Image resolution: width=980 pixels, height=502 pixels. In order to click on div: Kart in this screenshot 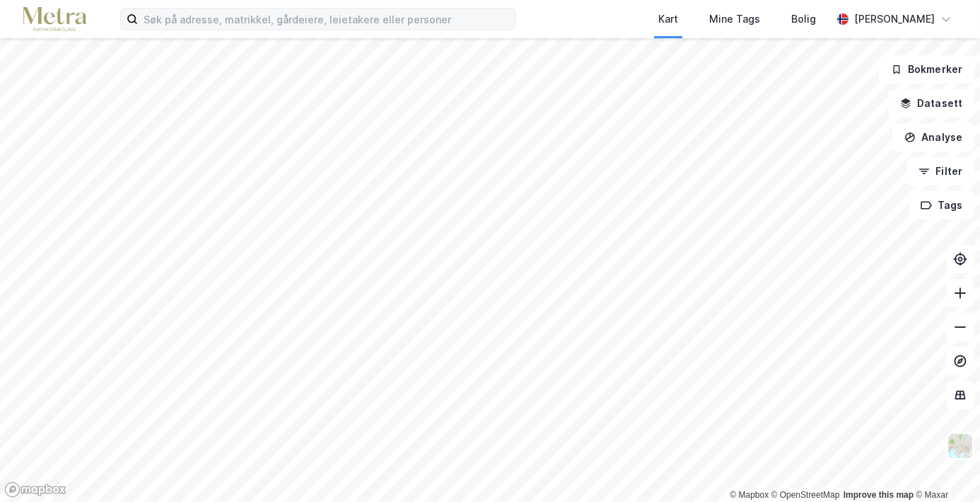, I will do `click(668, 19)`.